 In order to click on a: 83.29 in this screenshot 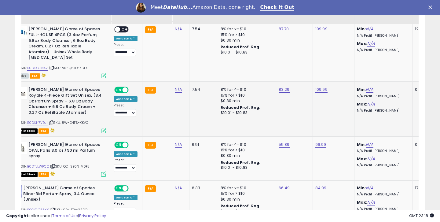, I will do `click(284, 90)`.